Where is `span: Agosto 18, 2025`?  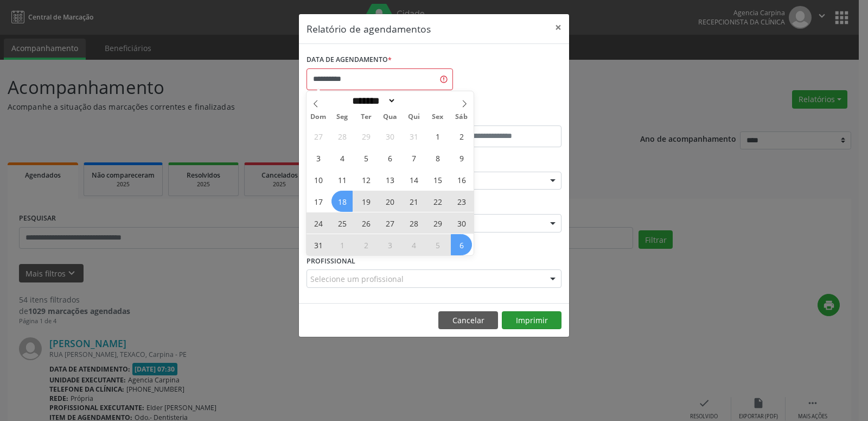
span: Agosto 18, 2025 is located at coordinates (342, 201).